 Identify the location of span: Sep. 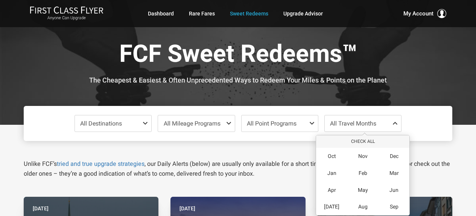
(394, 206).